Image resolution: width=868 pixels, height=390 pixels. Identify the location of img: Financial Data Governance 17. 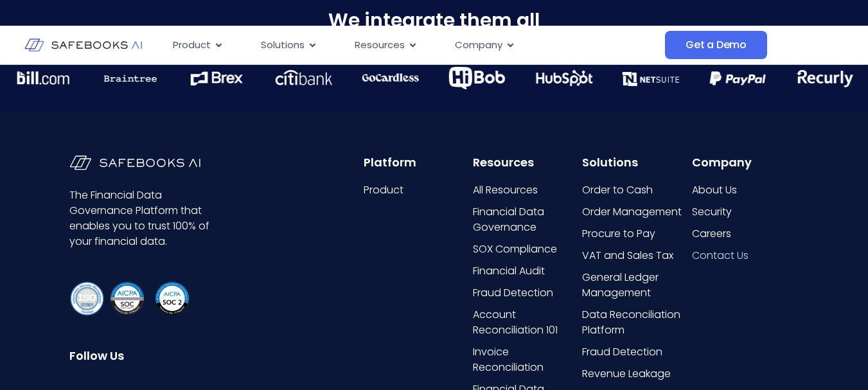
(737, 78).